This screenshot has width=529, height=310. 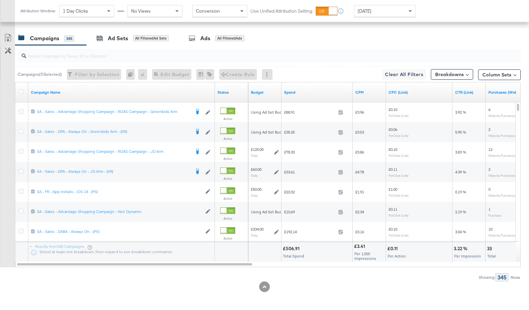 What do you see at coordinates (467, 256) in the screenshot?
I see `span: Per Impression` at bounding box center [467, 256].